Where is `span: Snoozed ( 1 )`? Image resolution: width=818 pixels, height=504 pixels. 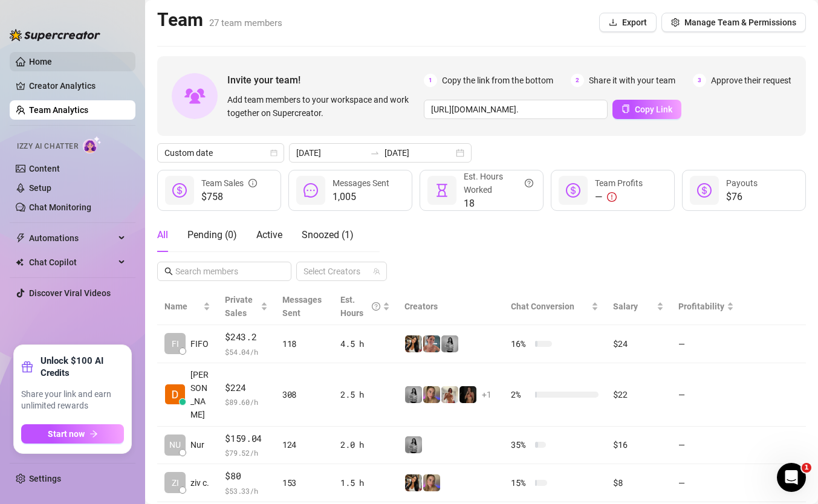 span: Snoozed ( 1 ) is located at coordinates (328, 234).